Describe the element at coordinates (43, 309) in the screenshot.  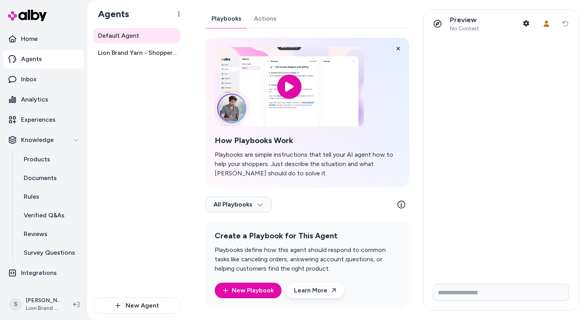
I see `span: Lion Brand Yarn` at that location.